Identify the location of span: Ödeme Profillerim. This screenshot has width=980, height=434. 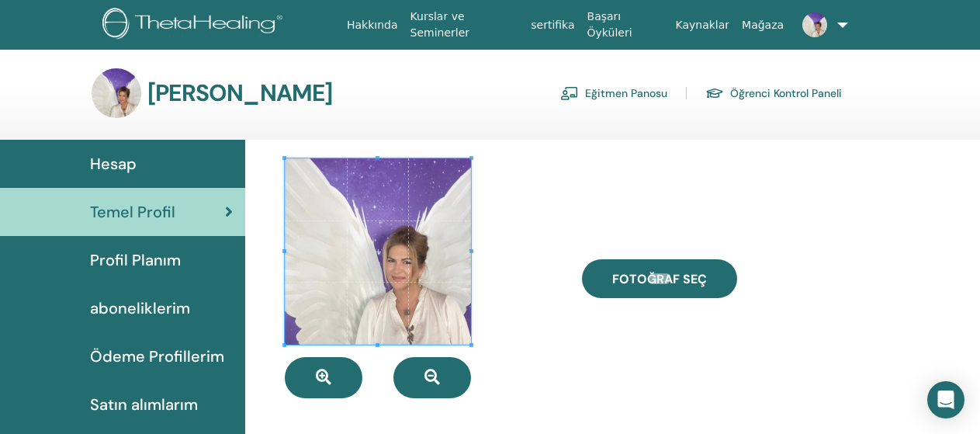
(157, 356).